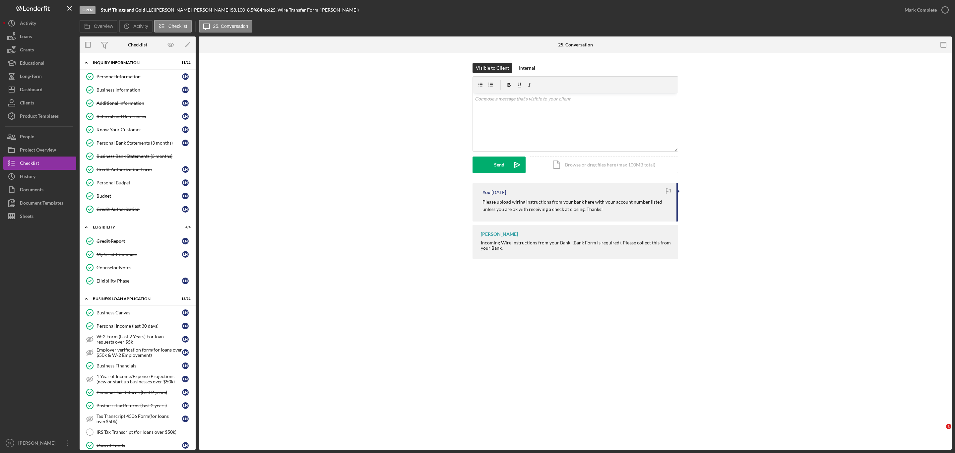  I want to click on button: Visible to Client, so click(492, 68).